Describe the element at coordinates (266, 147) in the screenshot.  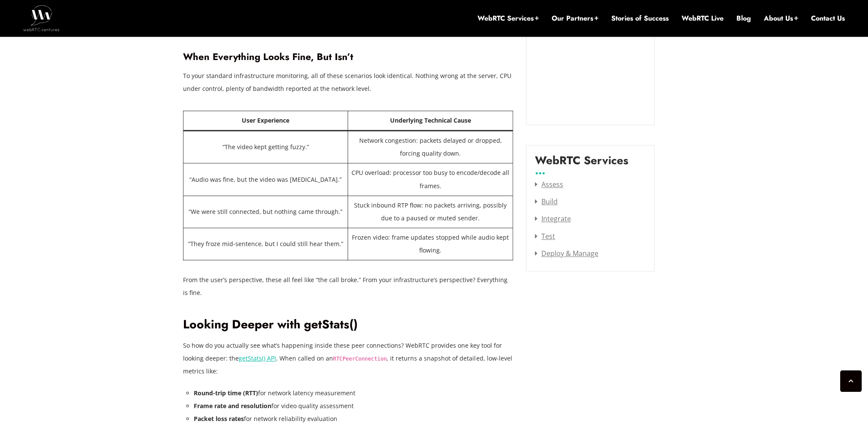
I see `td: “The video kept getting fuzzy.”` at that location.